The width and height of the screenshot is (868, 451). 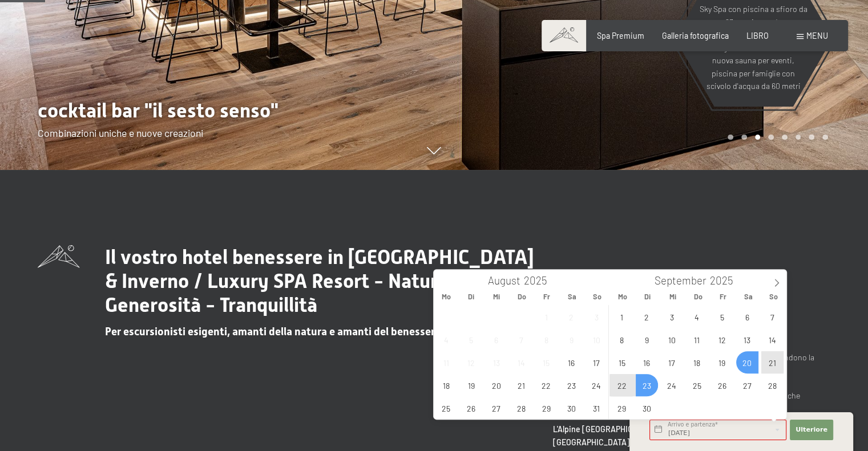 What do you see at coordinates (471, 385) in the screenshot?
I see `span: August 19, 2025` at bounding box center [471, 385].